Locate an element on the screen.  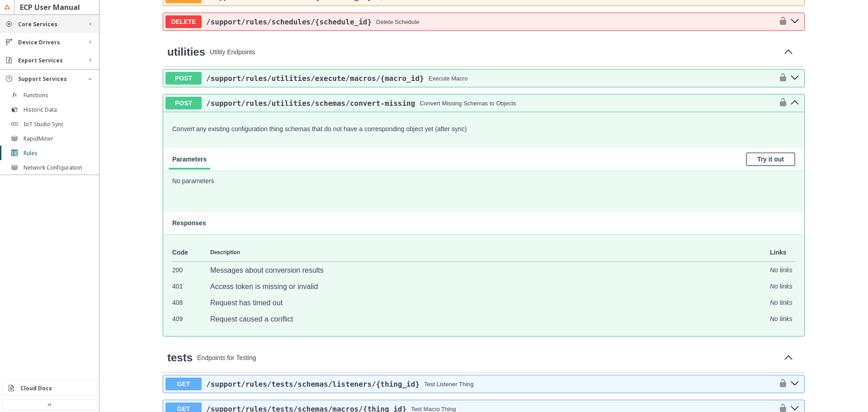
button: GET/support/rules/tests/schemas/listeners/{thing_id}Test Listener Thing is located at coordinates (470, 384).